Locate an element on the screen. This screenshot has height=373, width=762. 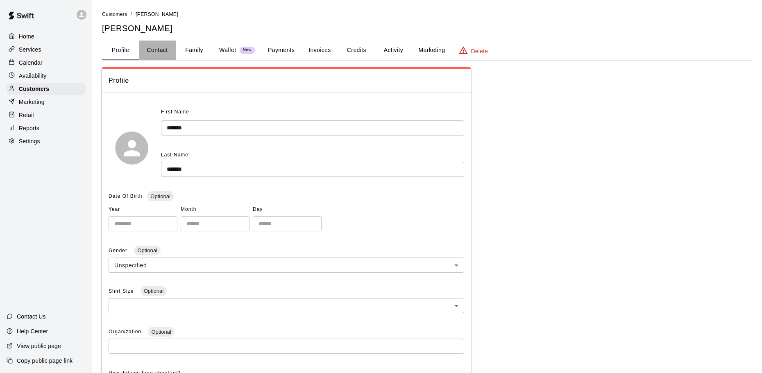
p: Settings is located at coordinates (29, 141).